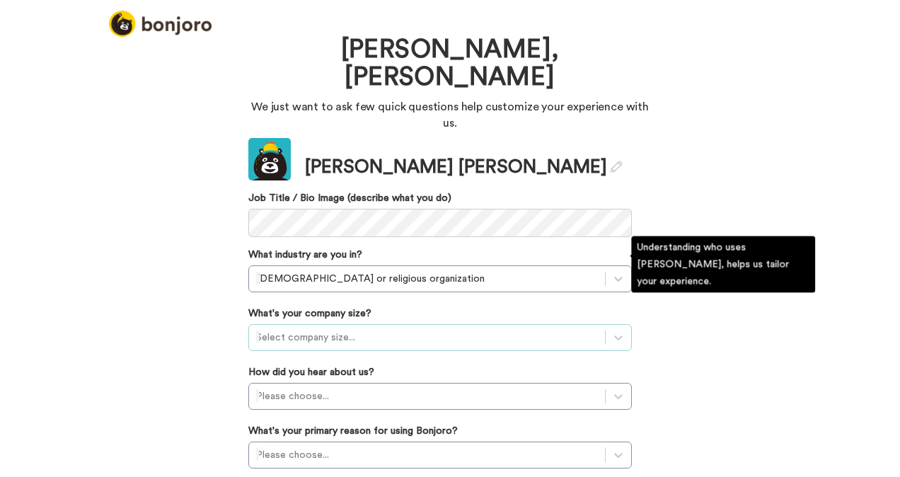 The image size is (900, 477). Describe the element at coordinates (160, 23) in the screenshot. I see `img: logo_full.png` at that location.